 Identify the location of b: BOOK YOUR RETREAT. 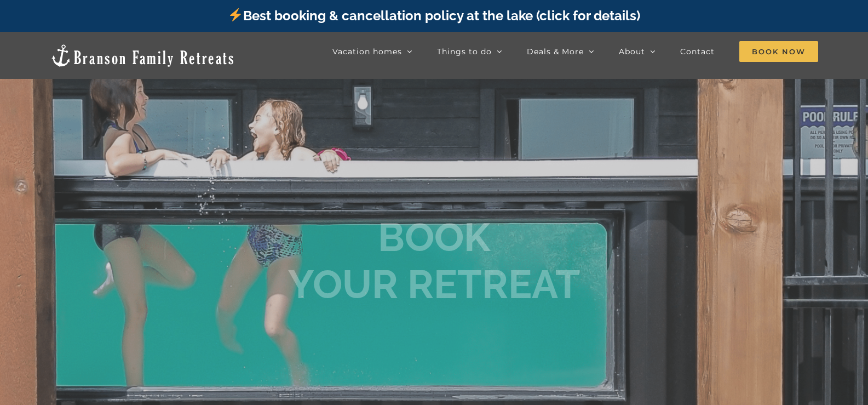
(434, 260).